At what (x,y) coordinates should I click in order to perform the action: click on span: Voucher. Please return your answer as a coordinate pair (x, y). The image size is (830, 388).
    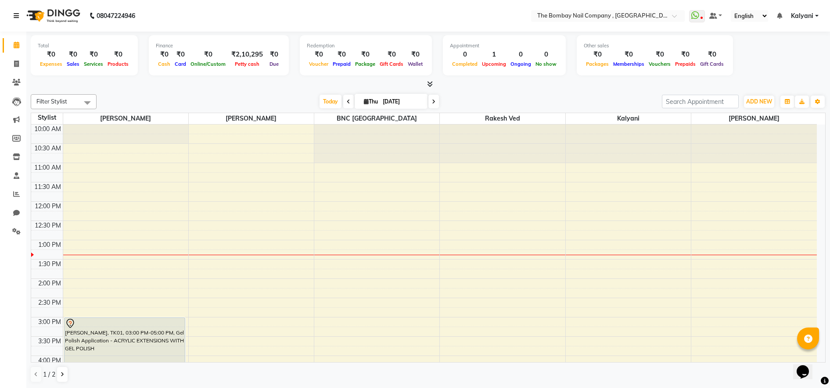
    Looking at the image, I should click on (318, 64).